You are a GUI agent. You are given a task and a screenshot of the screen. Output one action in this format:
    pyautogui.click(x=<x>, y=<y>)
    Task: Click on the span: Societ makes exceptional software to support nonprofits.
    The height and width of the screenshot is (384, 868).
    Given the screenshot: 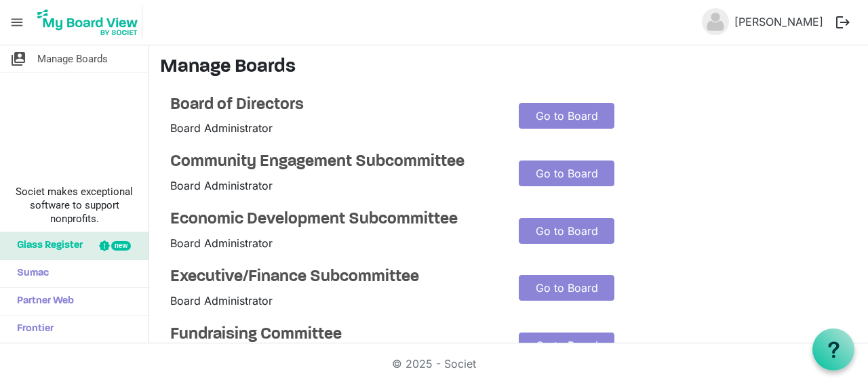 What is the action you would take?
    pyautogui.click(x=74, y=205)
    